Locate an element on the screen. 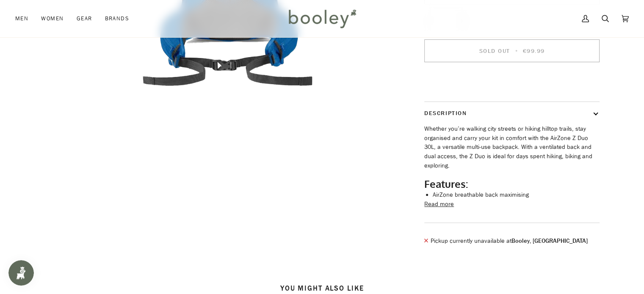 The image size is (644, 294). img: Booley is located at coordinates (322, 19).